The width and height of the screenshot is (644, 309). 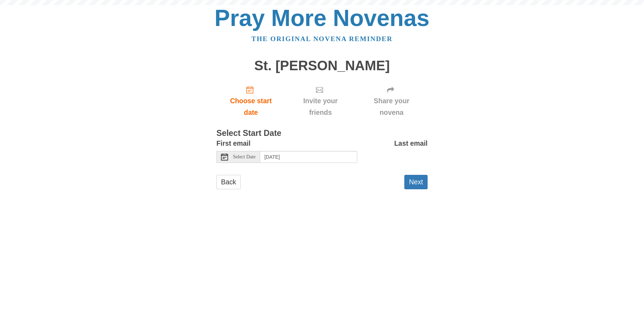 What do you see at coordinates (322, 39) in the screenshot?
I see `a: The original novena reminder` at bounding box center [322, 39].